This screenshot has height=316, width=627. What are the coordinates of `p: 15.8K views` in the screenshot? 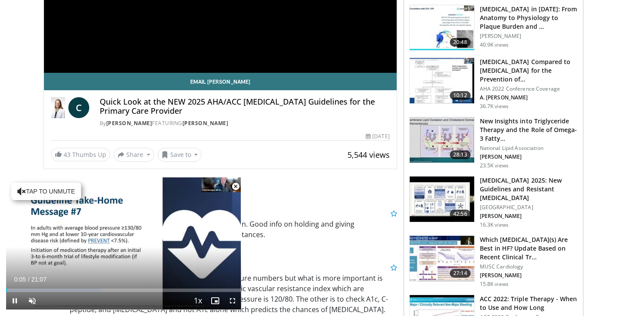 It's located at (494, 284).